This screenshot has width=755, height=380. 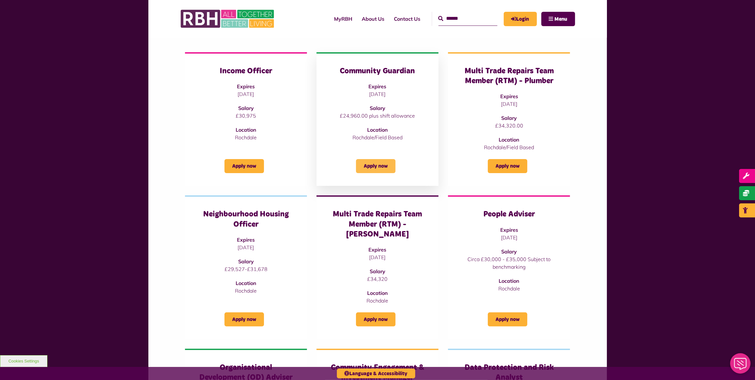 I want to click on button: Language & Accessibility, so click(x=376, y=373).